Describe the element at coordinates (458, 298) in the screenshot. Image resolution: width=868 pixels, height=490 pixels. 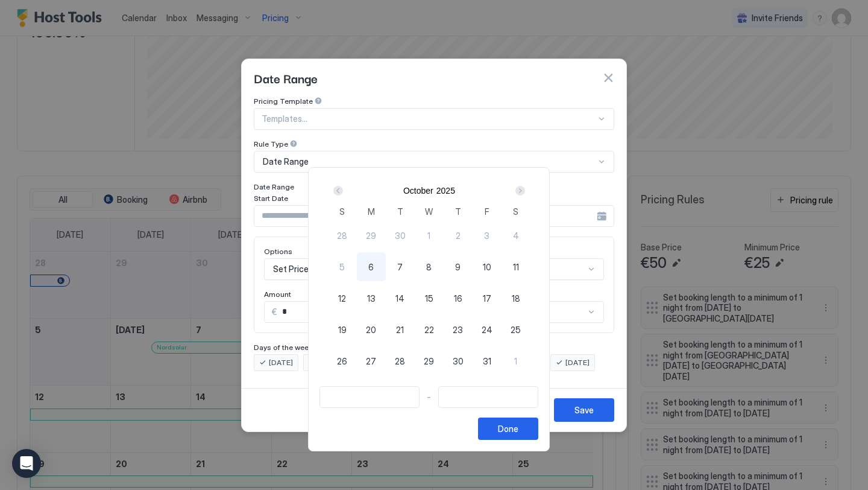
I see `span: 16` at that location.